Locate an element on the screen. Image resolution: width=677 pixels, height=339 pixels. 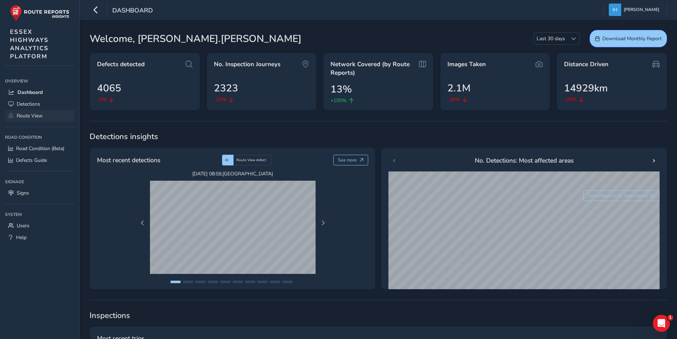
a: Help is located at coordinates (39, 237).